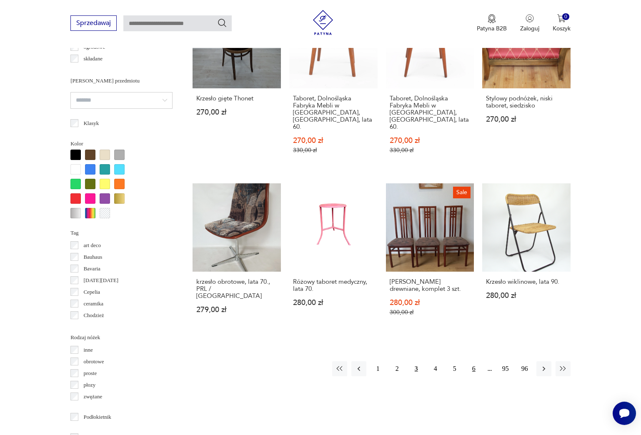 The width and height of the screenshot is (641, 435). What do you see at coordinates (92, 245) in the screenshot?
I see `p: art deco` at bounding box center [92, 245].